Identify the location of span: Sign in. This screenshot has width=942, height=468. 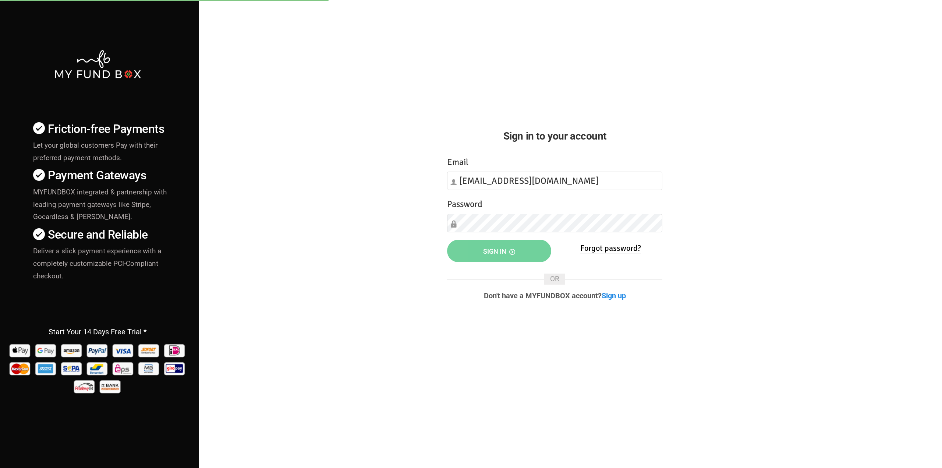
(499, 251).